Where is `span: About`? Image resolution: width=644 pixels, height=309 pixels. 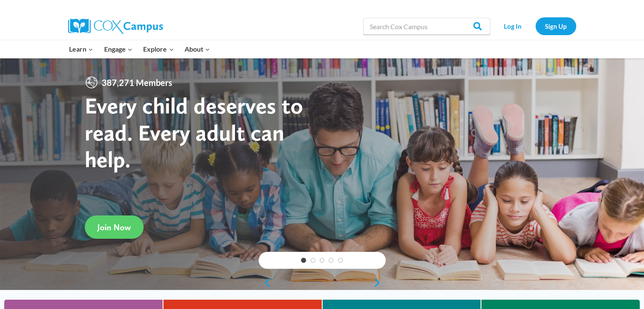
span: About is located at coordinates (197, 49).